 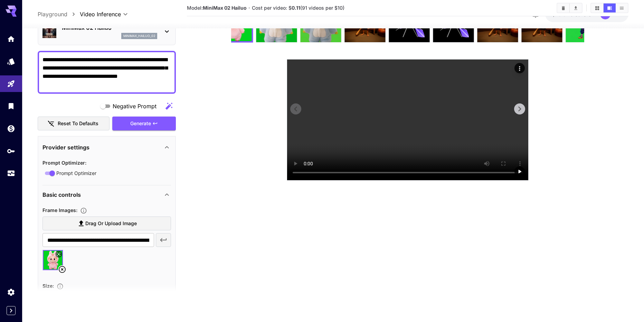 I want to click on div: API Keys, so click(x=11, y=151).